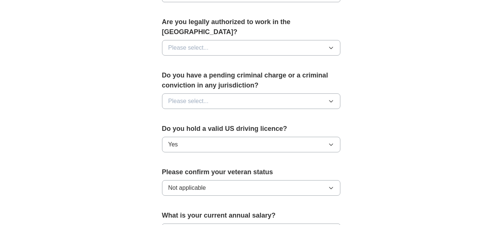 This screenshot has width=502, height=225. I want to click on label: Do you hold a valid US driving licence?, so click(251, 129).